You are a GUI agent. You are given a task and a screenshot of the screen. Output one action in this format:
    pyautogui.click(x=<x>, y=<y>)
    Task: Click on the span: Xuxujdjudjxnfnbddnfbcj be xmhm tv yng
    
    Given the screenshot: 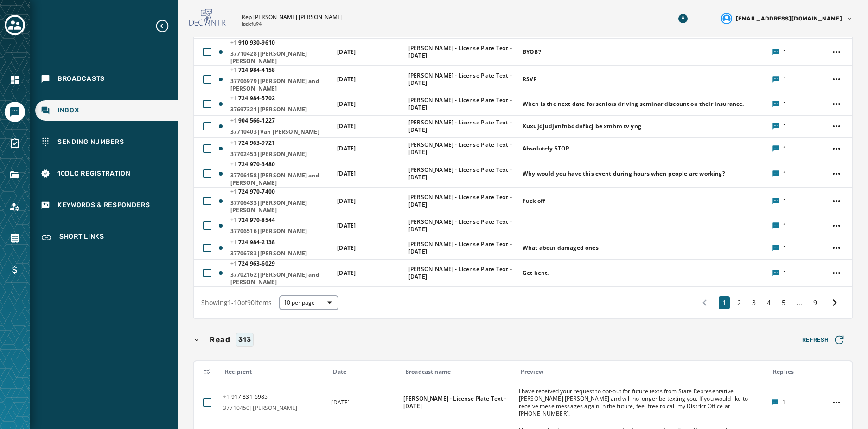 What is the action you would take?
    pyautogui.click(x=582, y=126)
    